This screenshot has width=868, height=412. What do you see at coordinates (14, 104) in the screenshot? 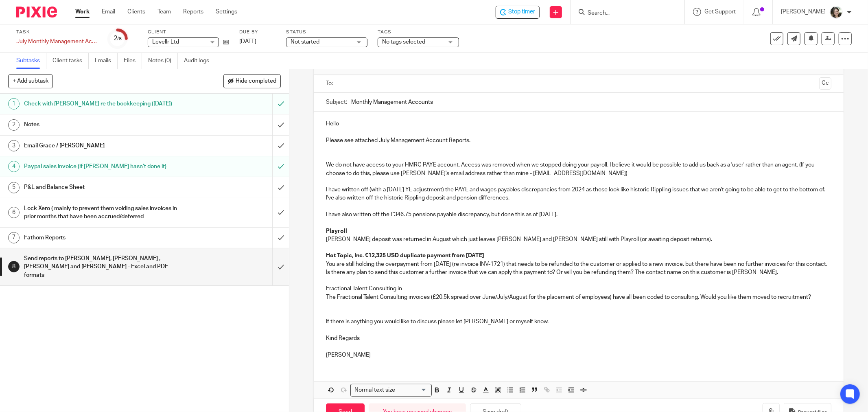
I see `div: 1` at bounding box center [14, 104].